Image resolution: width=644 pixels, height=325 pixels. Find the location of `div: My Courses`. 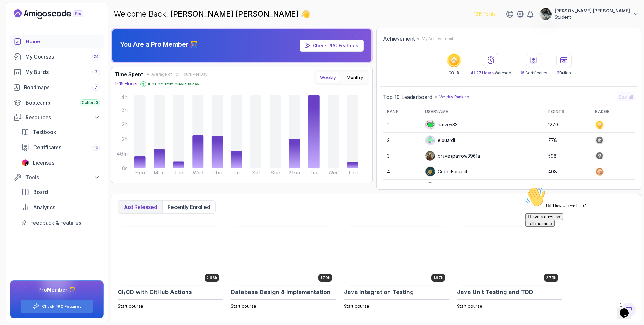

div: My Courses is located at coordinates (63, 56).